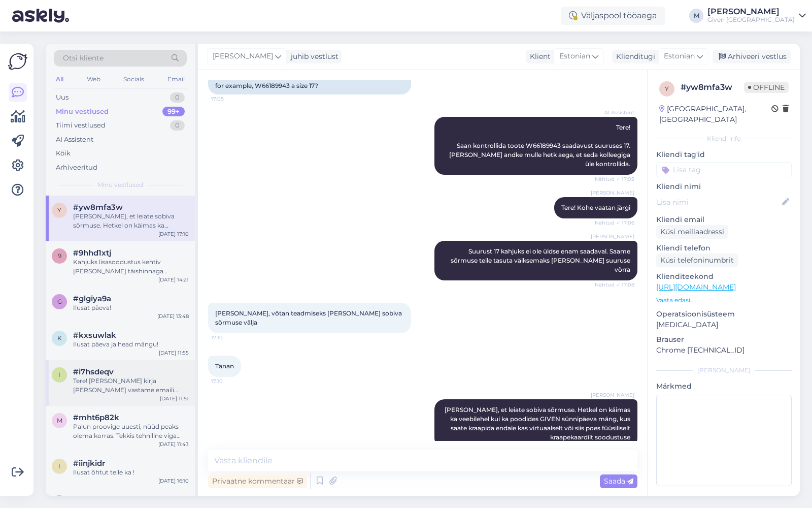 This screenshot has height=508, width=812. Describe the element at coordinates (312, 57) in the screenshot. I see `div: juhib vestlust` at that location.